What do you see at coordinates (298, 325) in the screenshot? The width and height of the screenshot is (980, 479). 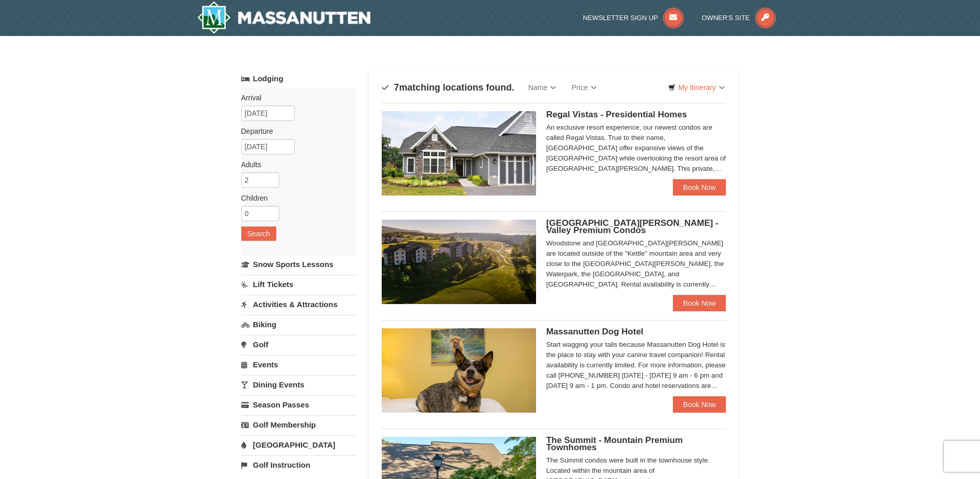 I see `a: Biking` at bounding box center [298, 325].